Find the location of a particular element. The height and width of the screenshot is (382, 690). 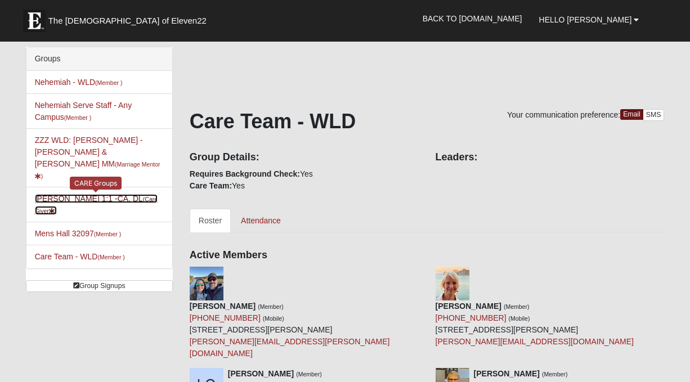

a: Nehemiah - WLD(Member ) is located at coordinates (79, 82).